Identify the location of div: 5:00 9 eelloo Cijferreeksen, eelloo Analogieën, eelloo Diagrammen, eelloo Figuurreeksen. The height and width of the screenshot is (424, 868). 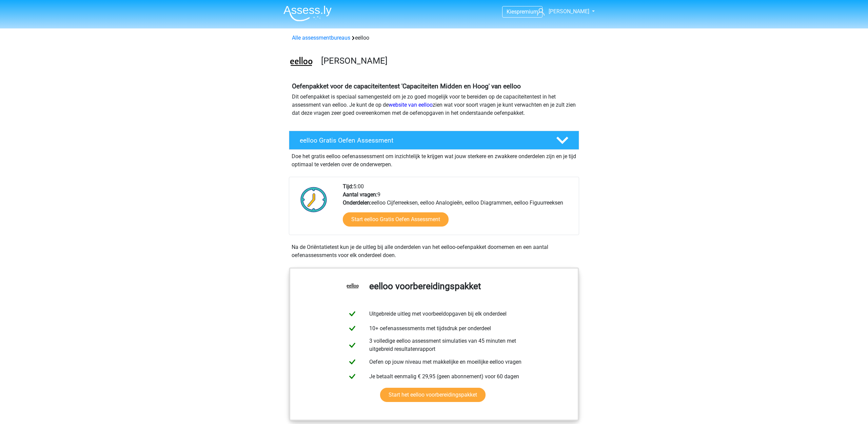
(458, 209).